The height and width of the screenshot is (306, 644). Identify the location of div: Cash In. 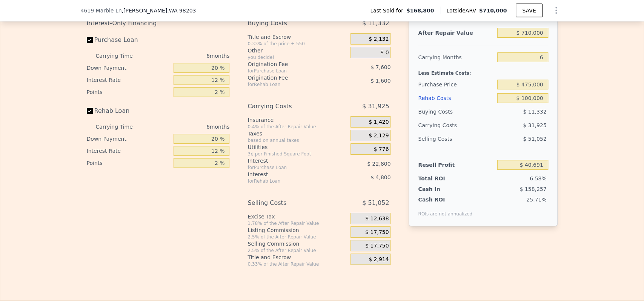
(441, 189).